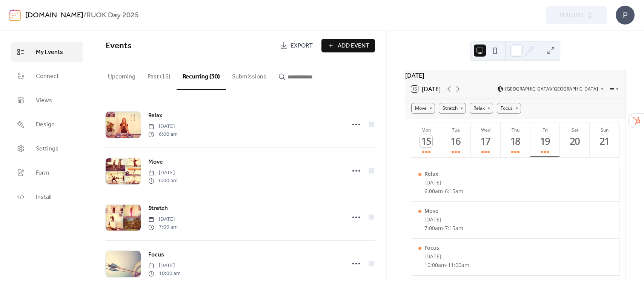  Describe the element at coordinates (575, 141) in the screenshot. I see `div: 20` at that location.